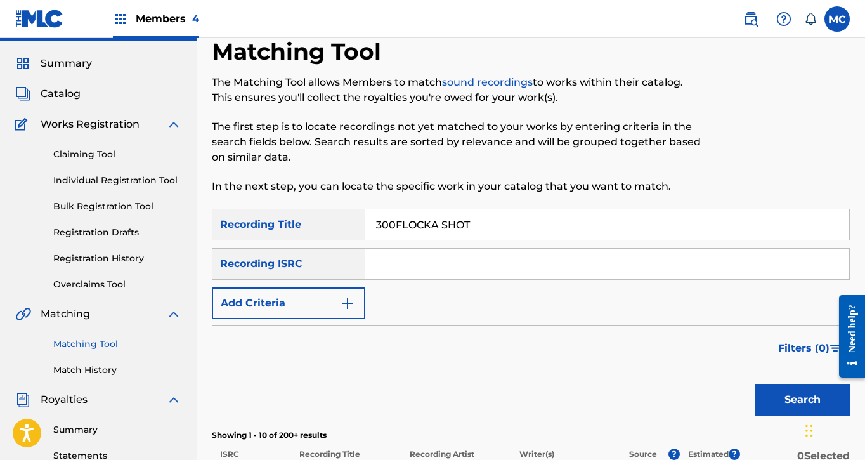 Image resolution: width=865 pixels, height=460 pixels. Describe the element at coordinates (23, 400) in the screenshot. I see `img: Royalties` at that location.